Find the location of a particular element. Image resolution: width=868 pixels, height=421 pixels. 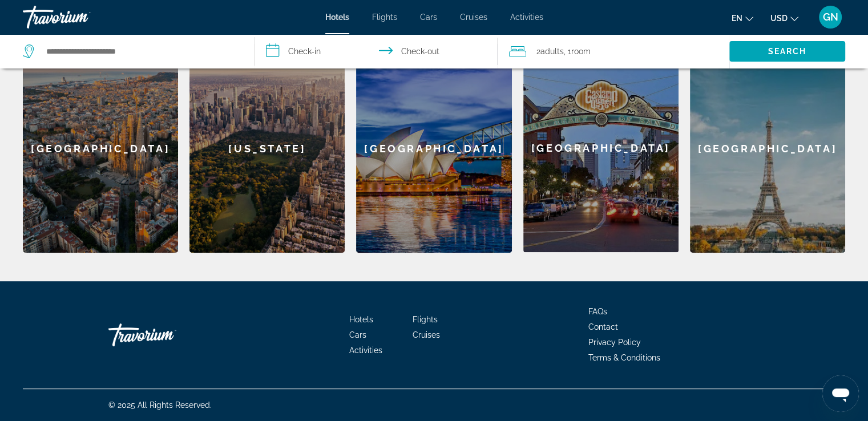

span: Adults is located at coordinates (552, 51).